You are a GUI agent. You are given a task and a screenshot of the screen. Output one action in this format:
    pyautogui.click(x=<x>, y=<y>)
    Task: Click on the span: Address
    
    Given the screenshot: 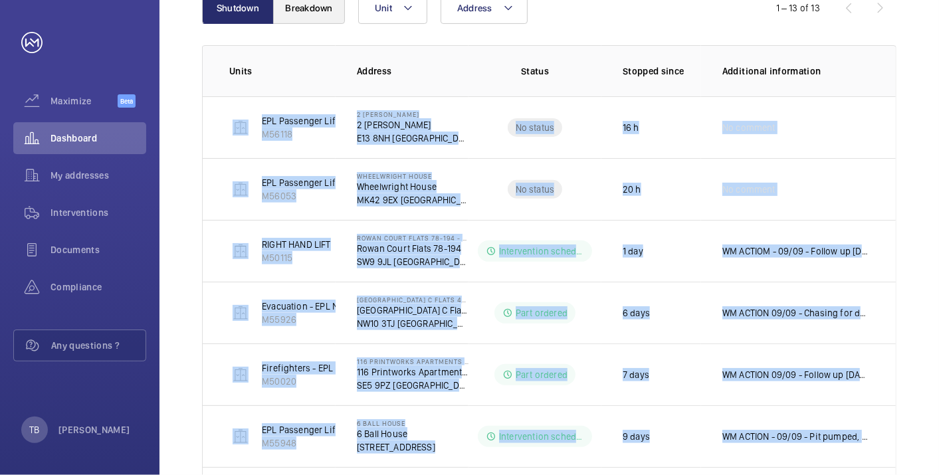 What is the action you would take?
    pyautogui.click(x=475, y=8)
    